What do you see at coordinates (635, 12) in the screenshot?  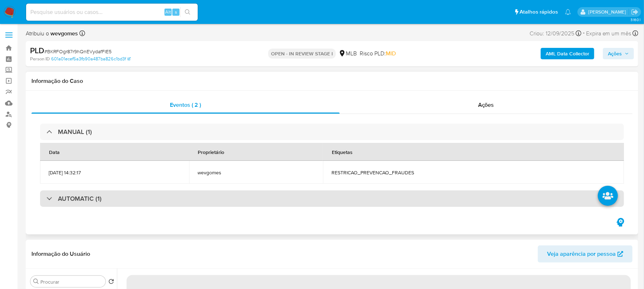 I see `a: Sair` at bounding box center [635, 12].